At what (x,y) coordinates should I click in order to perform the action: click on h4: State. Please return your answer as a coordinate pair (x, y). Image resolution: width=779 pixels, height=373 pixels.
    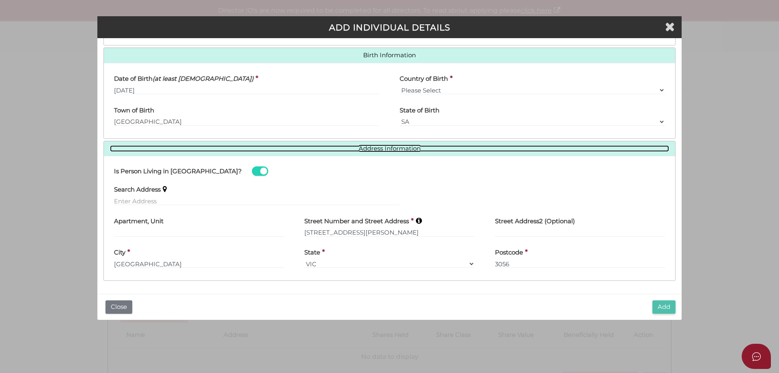
    Looking at the image, I should click on (312, 252).